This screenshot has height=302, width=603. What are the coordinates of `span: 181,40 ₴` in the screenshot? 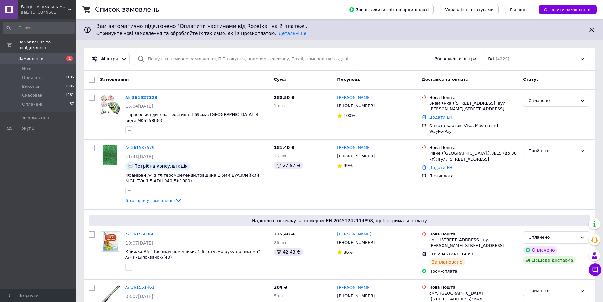 It's located at (284, 147).